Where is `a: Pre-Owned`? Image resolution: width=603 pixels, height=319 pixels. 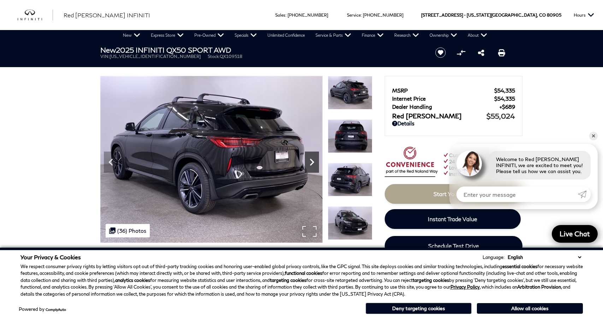
a: Pre-Owned is located at coordinates (209, 35).